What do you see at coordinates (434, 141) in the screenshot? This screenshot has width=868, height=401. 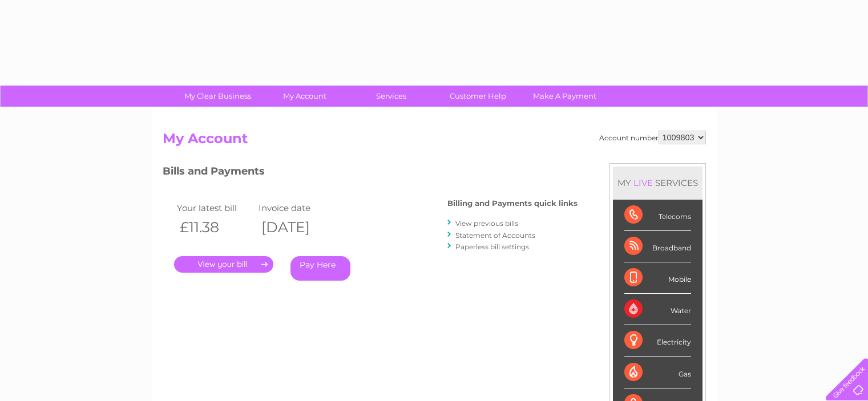 I see `h2: My Account` at bounding box center [434, 141].